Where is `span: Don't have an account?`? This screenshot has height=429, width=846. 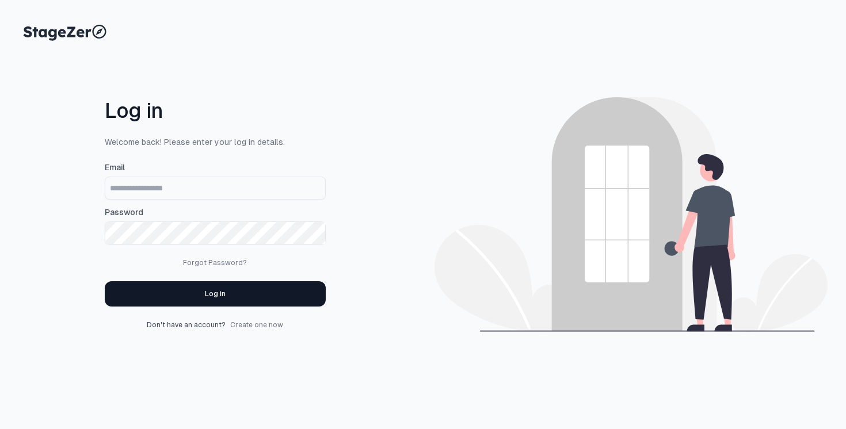
span: Don't have an account? is located at coordinates (186, 325).